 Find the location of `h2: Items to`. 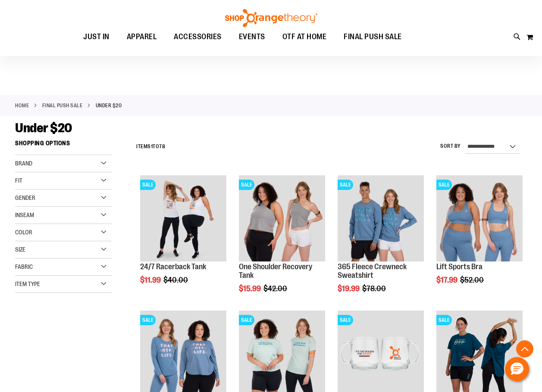

h2: Items to is located at coordinates (151, 146).